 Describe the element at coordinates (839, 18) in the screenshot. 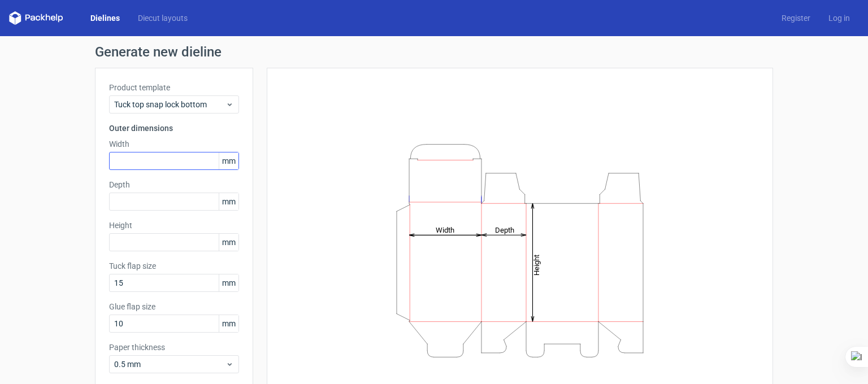

I see `a: Log in` at that location.